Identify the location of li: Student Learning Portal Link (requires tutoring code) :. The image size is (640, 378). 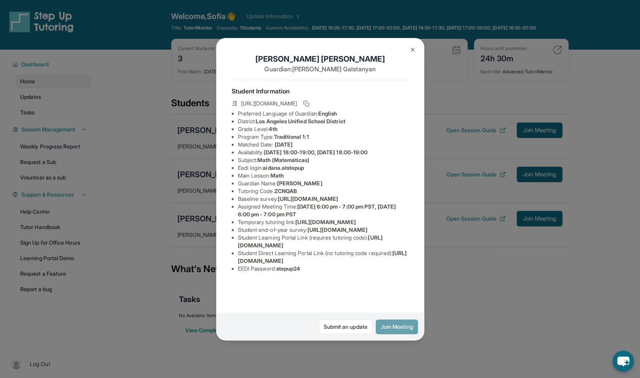
(323, 242).